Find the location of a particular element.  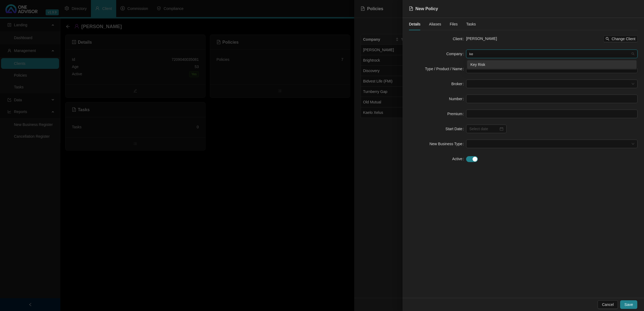

label: New Business Type is located at coordinates (448, 144).